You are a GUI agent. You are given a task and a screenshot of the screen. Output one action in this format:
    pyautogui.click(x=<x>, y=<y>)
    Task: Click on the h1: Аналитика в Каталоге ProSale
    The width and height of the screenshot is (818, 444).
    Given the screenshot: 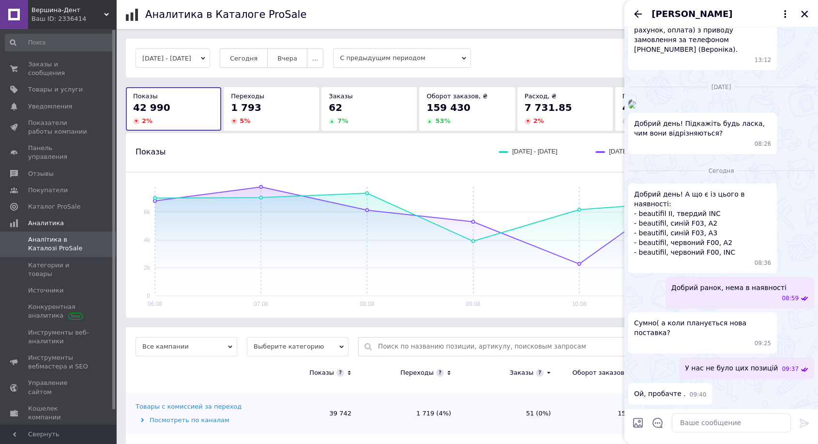 What is the action you would take?
    pyautogui.click(x=226, y=15)
    